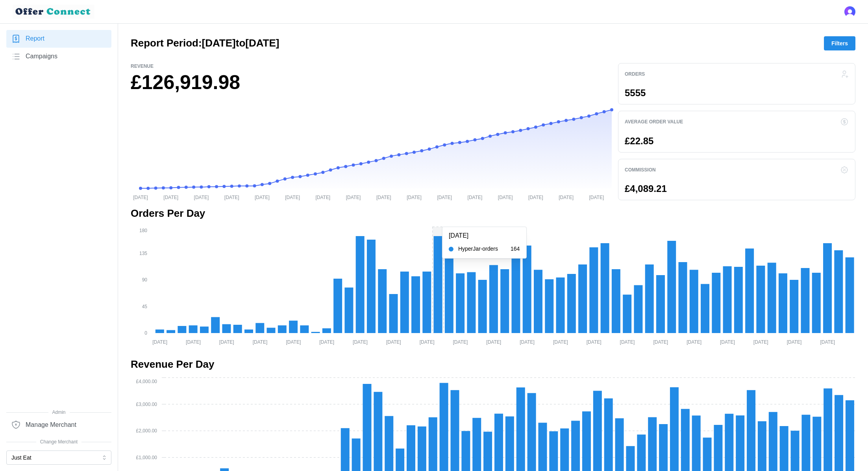 The width and height of the screenshot is (868, 471). What do you see at coordinates (146, 431) in the screenshot?
I see `tspan: £2,000.00` at bounding box center [146, 431].